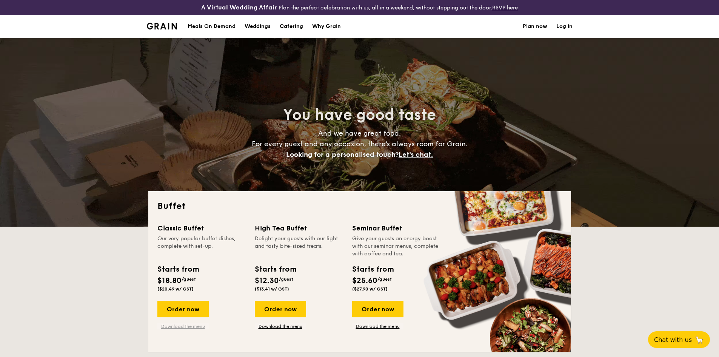  What do you see at coordinates (162, 26) in the screenshot?
I see `img: Grain` at bounding box center [162, 26].